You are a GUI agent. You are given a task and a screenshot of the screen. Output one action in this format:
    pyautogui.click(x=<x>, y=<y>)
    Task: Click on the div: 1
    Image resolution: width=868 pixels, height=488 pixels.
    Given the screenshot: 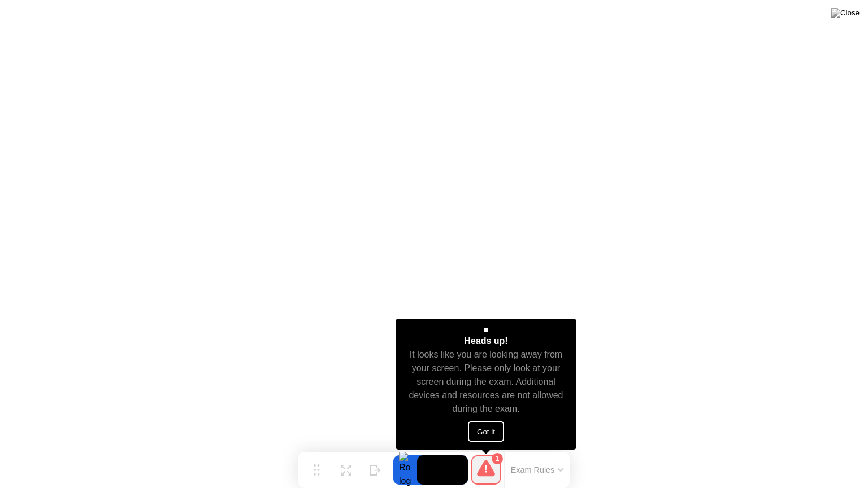 What is the action you would take?
    pyautogui.click(x=497, y=459)
    